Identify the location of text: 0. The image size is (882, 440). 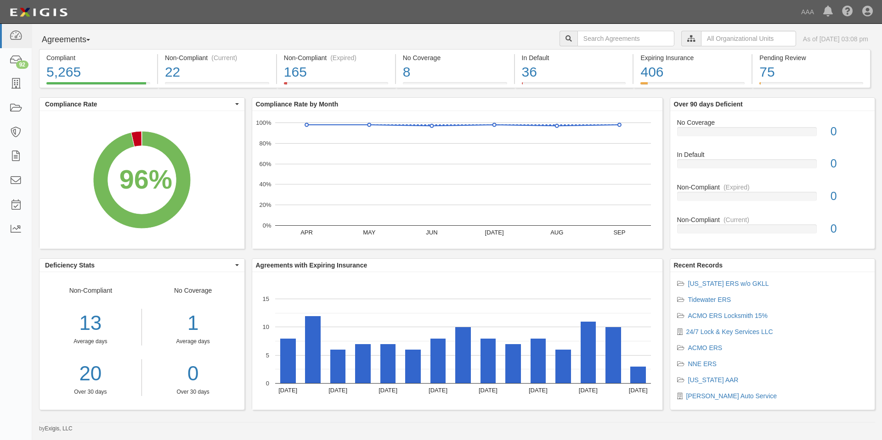
(267, 383).